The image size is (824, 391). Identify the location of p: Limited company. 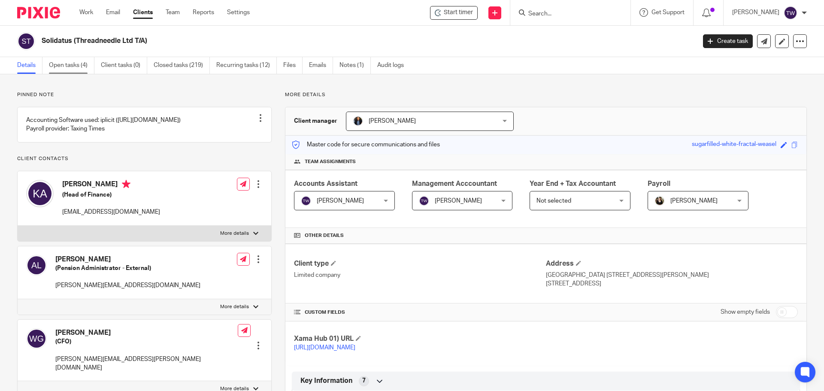
(420, 275).